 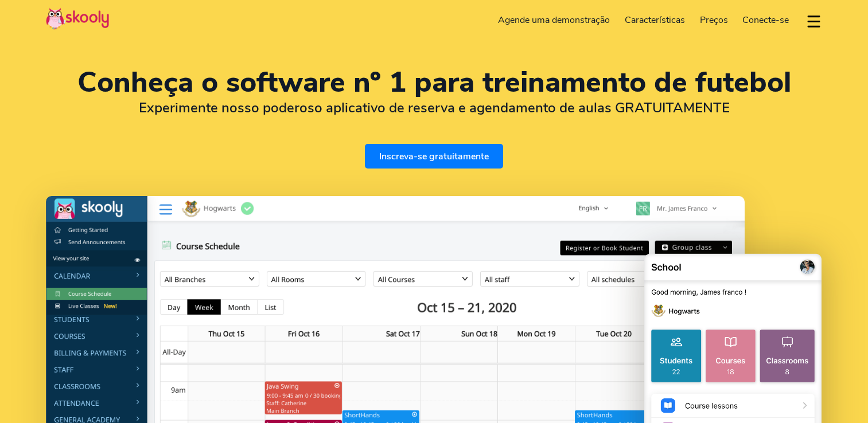 I want to click on a: Inscreva-se gratuitamente, so click(x=434, y=156).